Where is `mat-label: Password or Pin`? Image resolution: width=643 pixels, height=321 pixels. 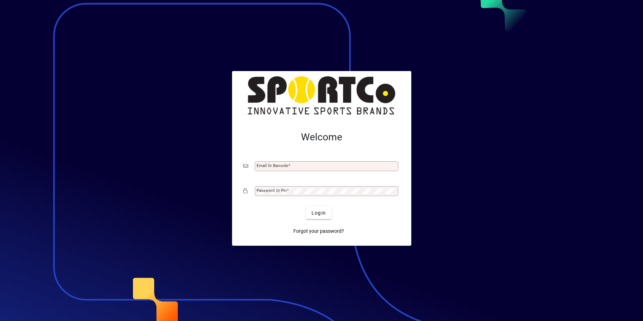 mat-label: Password or Pin is located at coordinates (272, 190).